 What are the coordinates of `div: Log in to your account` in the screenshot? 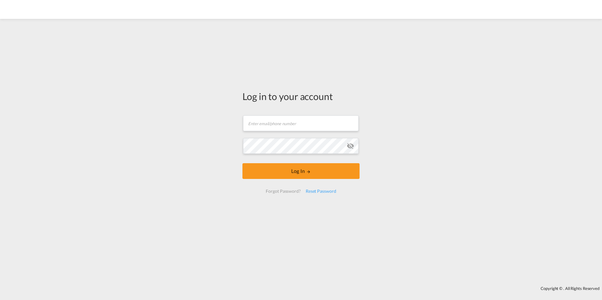 It's located at (301, 96).